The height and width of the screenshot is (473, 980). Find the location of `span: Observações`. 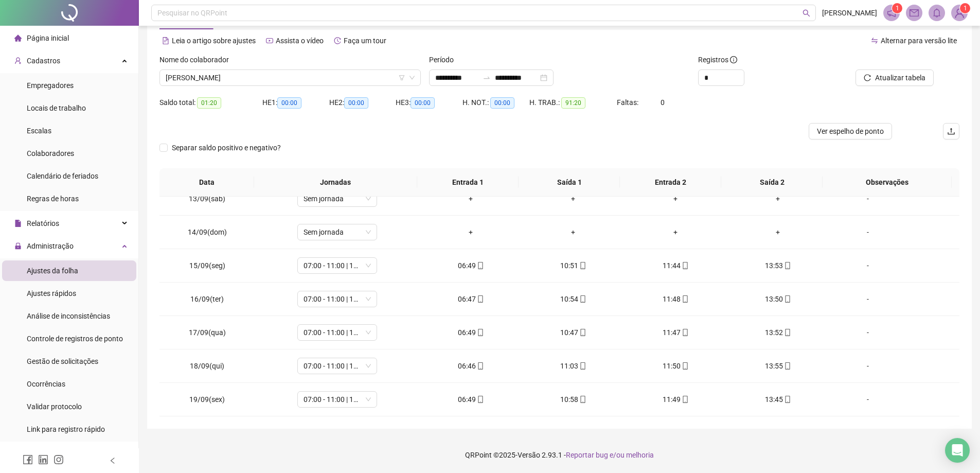

span: Observações is located at coordinates (886, 182).